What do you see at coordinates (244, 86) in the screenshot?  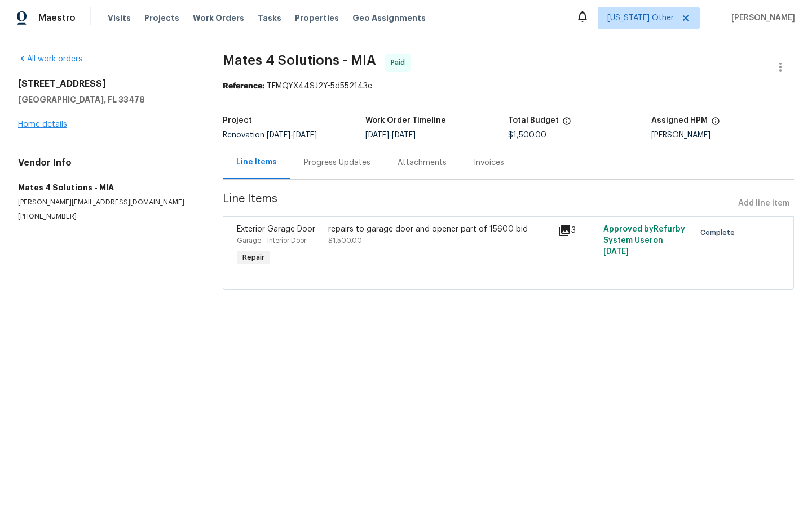 I see `b: Reference:` at bounding box center [244, 86].